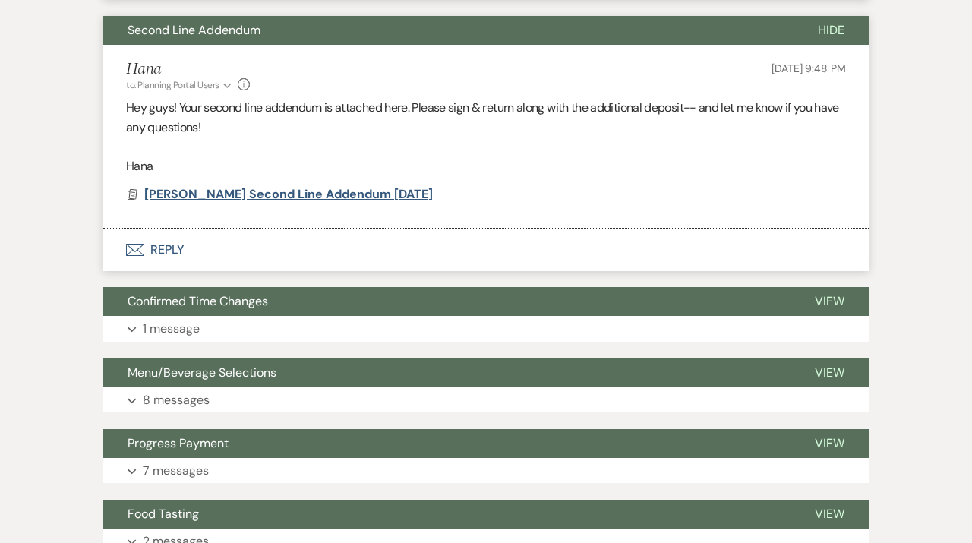 This screenshot has width=972, height=543. Describe the element at coordinates (447, 302) in the screenshot. I see `button: Confirmed Time Changes` at that location.